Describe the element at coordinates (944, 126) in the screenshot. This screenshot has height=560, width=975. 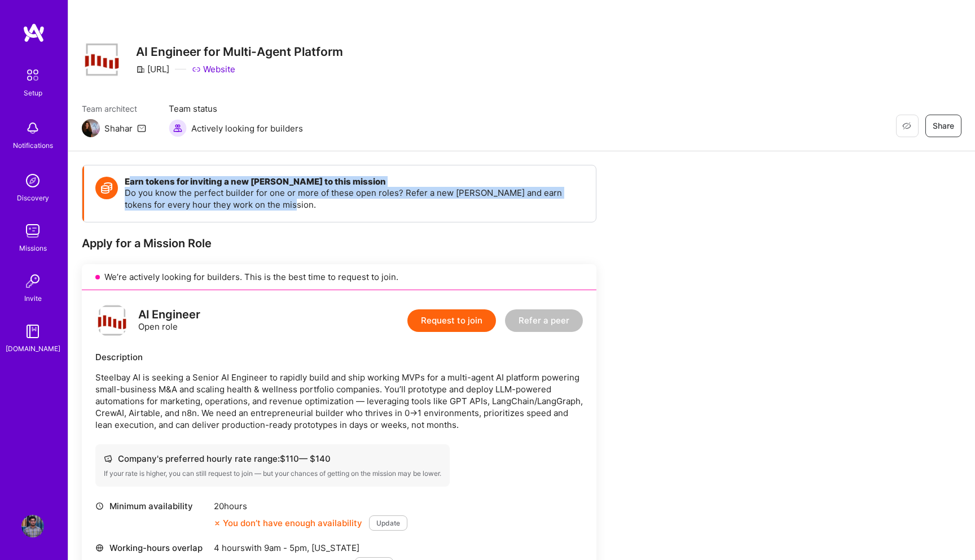
I see `span: Share` at that location.